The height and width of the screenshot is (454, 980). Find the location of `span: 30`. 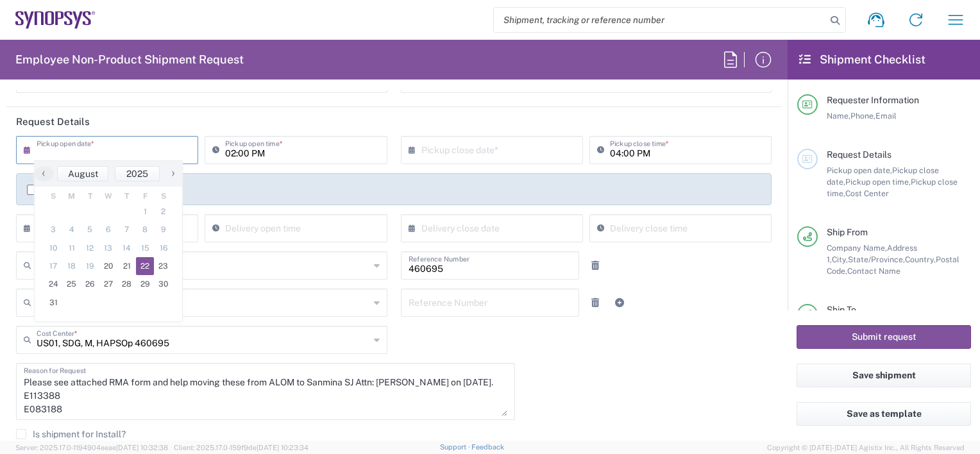

span: 30 is located at coordinates (163, 284).